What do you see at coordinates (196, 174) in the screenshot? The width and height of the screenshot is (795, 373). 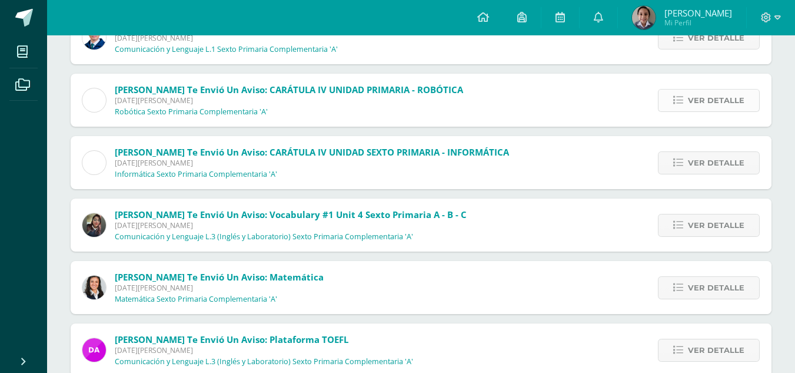 I see `p: Informática Sexto Primaria Complementaria 'A'` at bounding box center [196, 174].